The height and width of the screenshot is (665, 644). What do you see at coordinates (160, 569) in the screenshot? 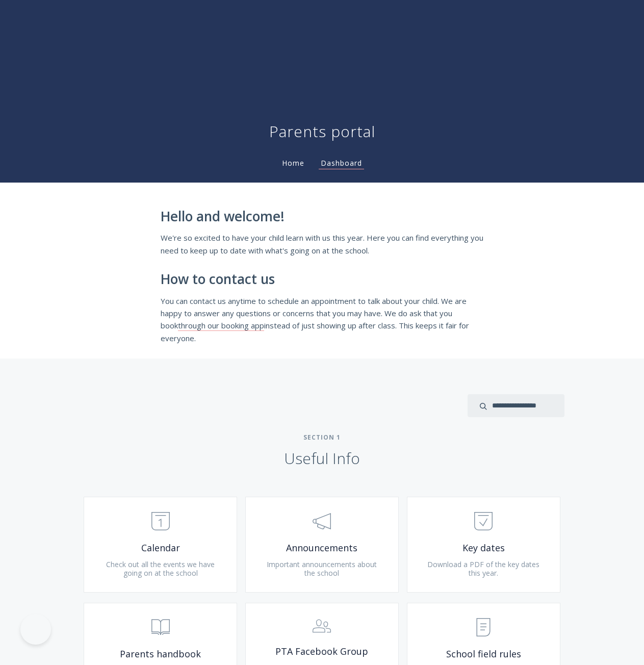
I see `span: Check out all the events we have going on at the school` at bounding box center [160, 569].